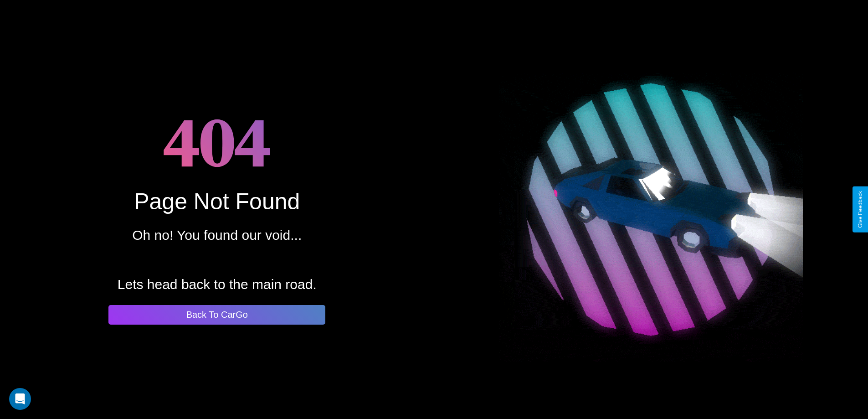 The image size is (868, 419). Describe the element at coordinates (20, 399) in the screenshot. I see `div: Open Intercom Messenger` at that location.